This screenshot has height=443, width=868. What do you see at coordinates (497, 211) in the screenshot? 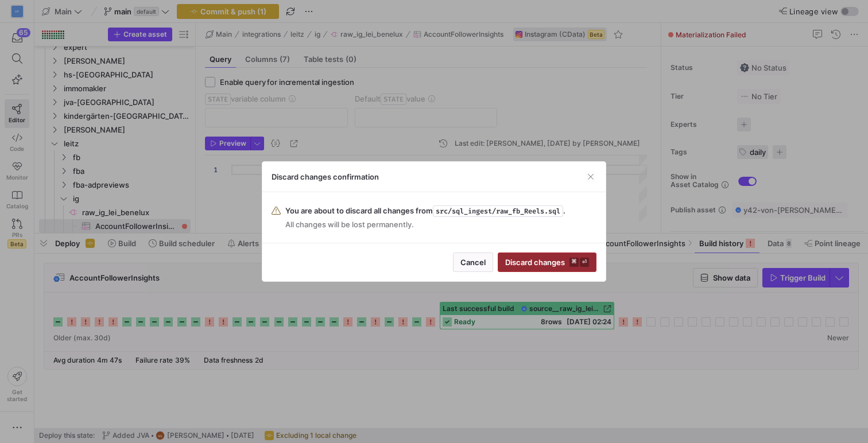
I see `span: src/sql_ingest/raw_fb_Reels.sql` at bounding box center [497, 211].